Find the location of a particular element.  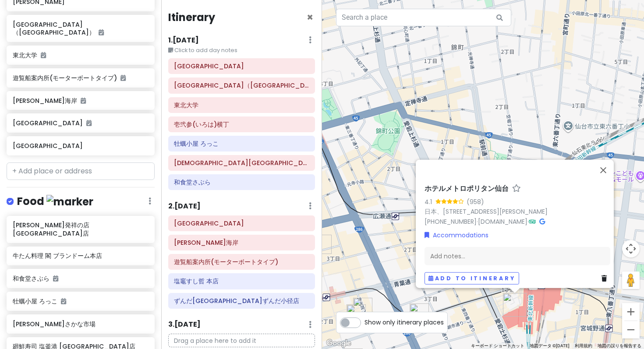

h6: ホテルメトロポリタン仙台 is located at coordinates (467, 188).